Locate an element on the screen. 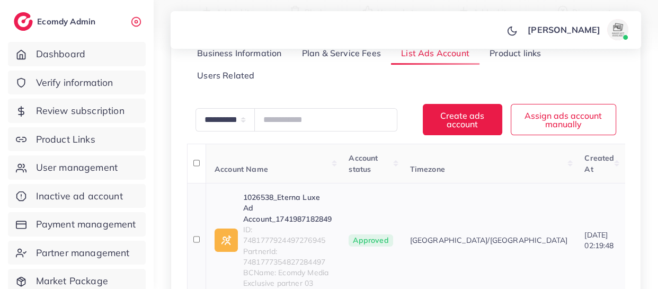  span: BCName: Ecomdy Media Exclusive partner 03 is located at coordinates (287, 278).